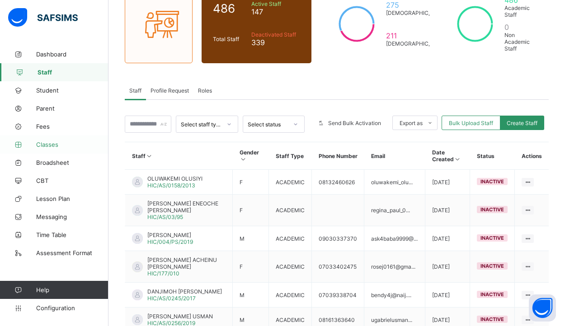  What do you see at coordinates (72, 253) in the screenshot?
I see `span: Assessment Format` at bounding box center [72, 253].